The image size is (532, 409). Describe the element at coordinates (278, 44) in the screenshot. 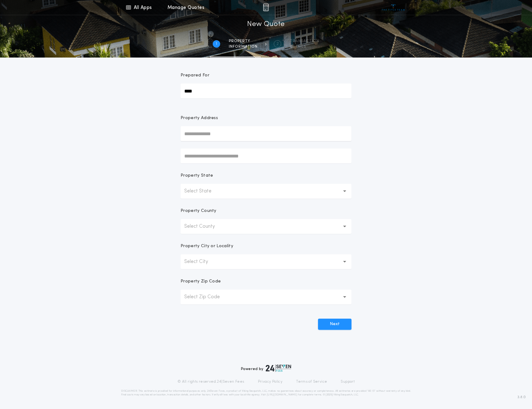

I see `h2: 2` at that location.